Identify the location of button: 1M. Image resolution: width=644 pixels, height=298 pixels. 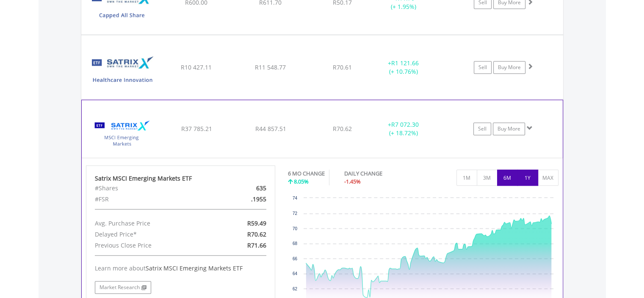
(467, 177).